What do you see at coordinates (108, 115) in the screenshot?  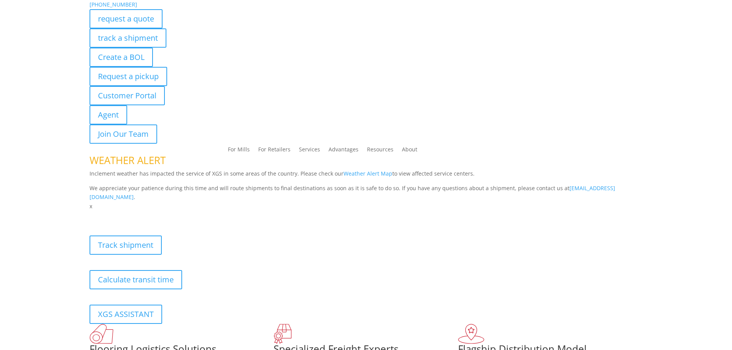 I see `a: Agent` at bounding box center [108, 115].